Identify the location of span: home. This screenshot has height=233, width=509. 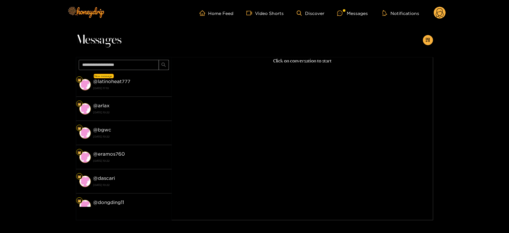
(204, 13).